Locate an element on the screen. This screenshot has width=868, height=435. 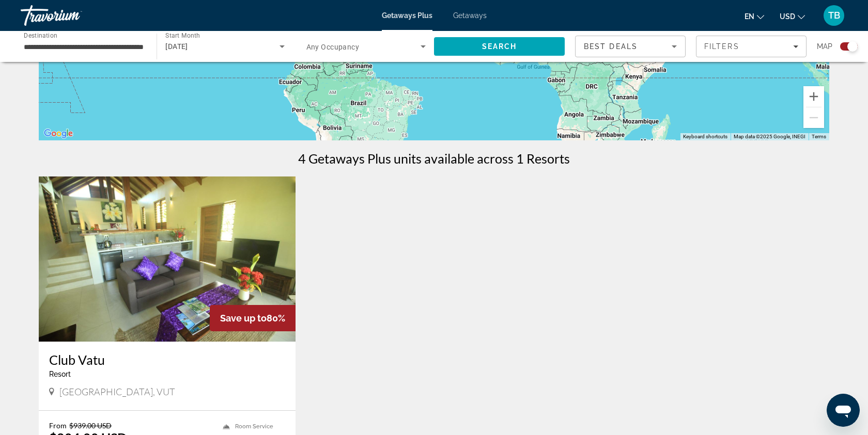
span: Any Occupancy is located at coordinates (332, 47).